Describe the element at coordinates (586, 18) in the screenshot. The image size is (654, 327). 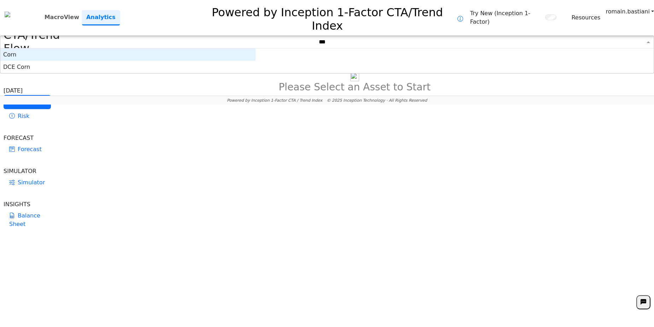
I see `a: Resources` at that location.